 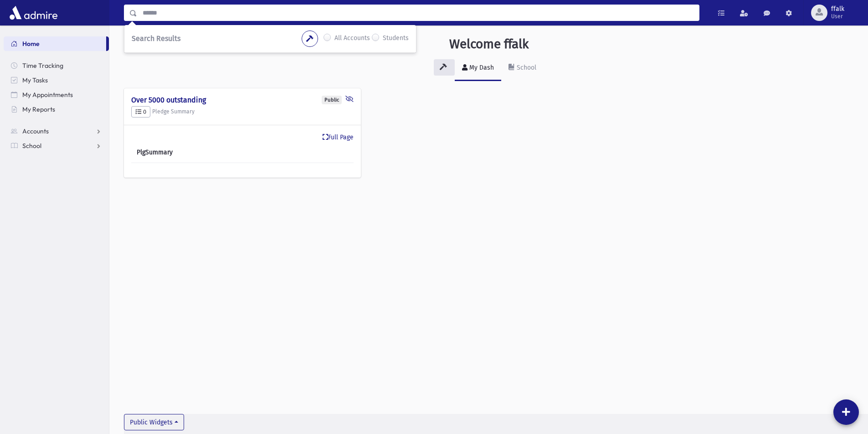 I want to click on label: Students, so click(x=395, y=38).